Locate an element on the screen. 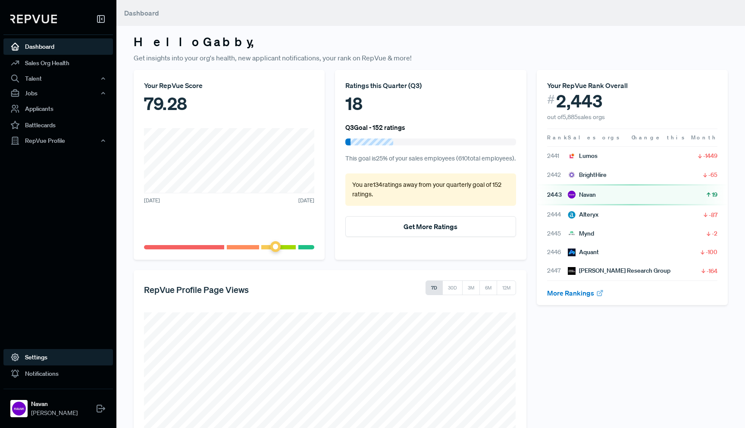  span: Sales orgs is located at coordinates (594, 137).